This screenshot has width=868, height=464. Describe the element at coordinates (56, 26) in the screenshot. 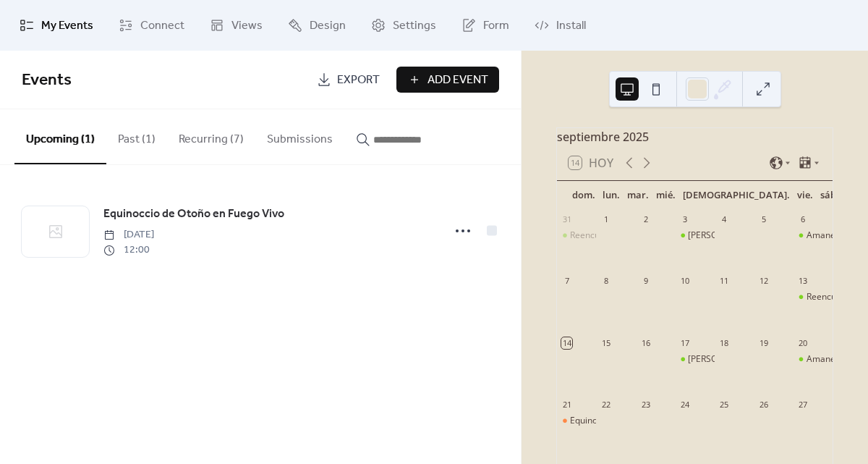

I see `a: My Events` at that location.